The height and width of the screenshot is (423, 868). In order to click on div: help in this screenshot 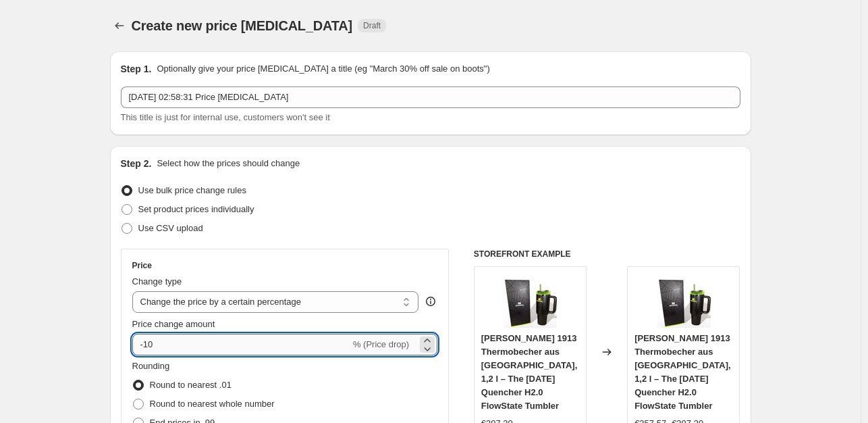, I will do `click(431, 301)`.